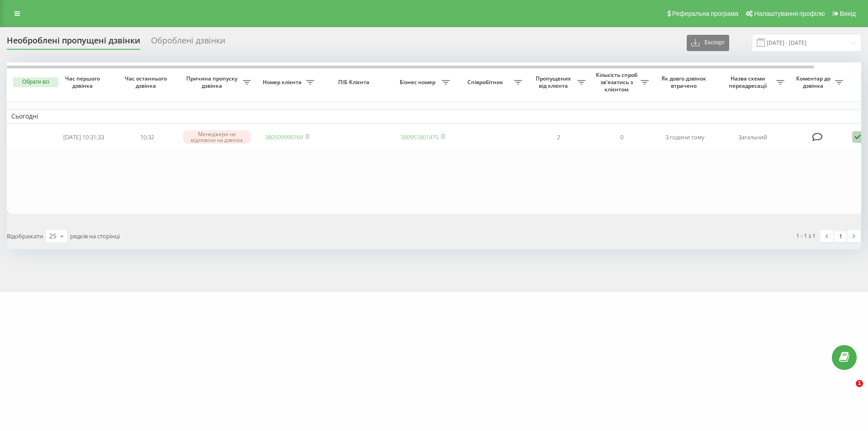 The height and width of the screenshot is (431, 868). Describe the element at coordinates (284, 137) in the screenshot. I see `a: 380509999769` at that location.